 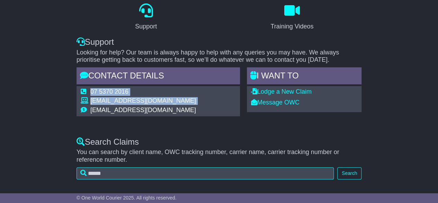 What do you see at coordinates (143, 93) in the screenshot?
I see `td: 07 5370 2016` at bounding box center [143, 93].